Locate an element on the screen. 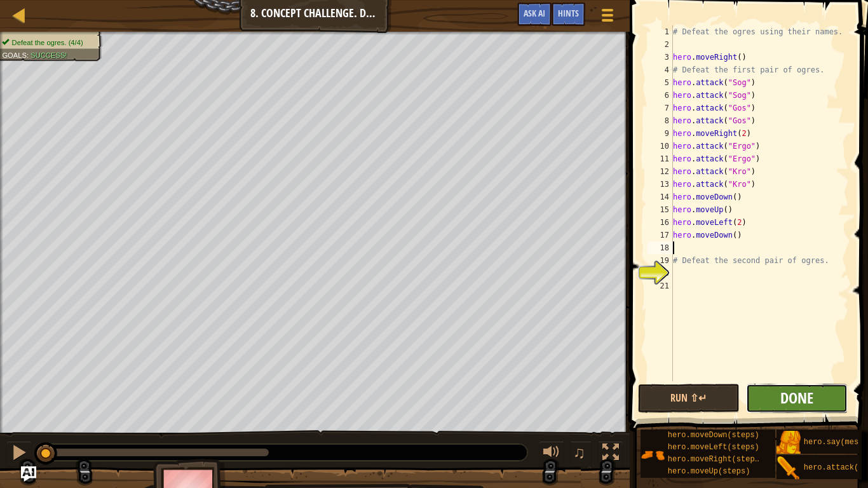 This screenshot has width=868, height=488. button: Run ⇧↵ is located at coordinates (689, 398).